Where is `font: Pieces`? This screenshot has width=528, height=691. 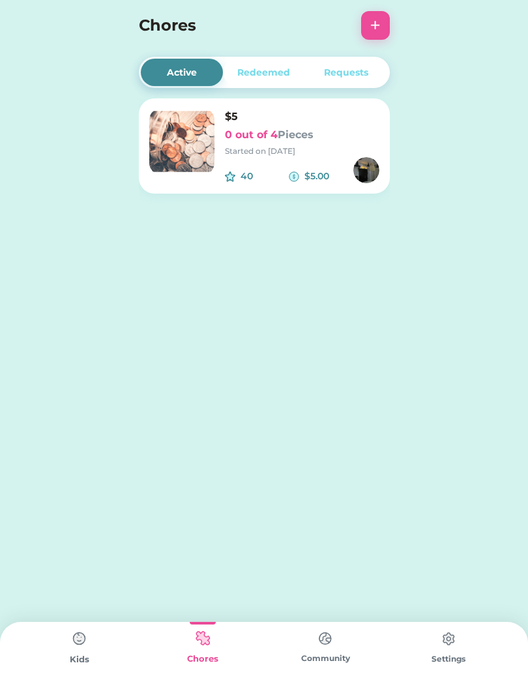
font: Pieces is located at coordinates (295, 134).